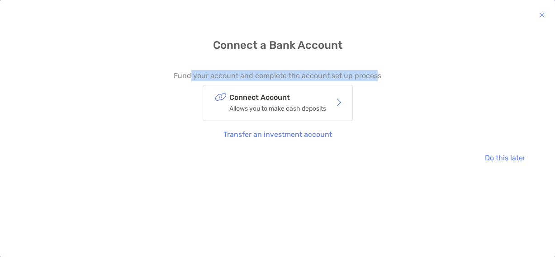 This screenshot has height=257, width=555. Describe the element at coordinates (278, 109) in the screenshot. I see `p: Allows you to make cash deposits` at that location.